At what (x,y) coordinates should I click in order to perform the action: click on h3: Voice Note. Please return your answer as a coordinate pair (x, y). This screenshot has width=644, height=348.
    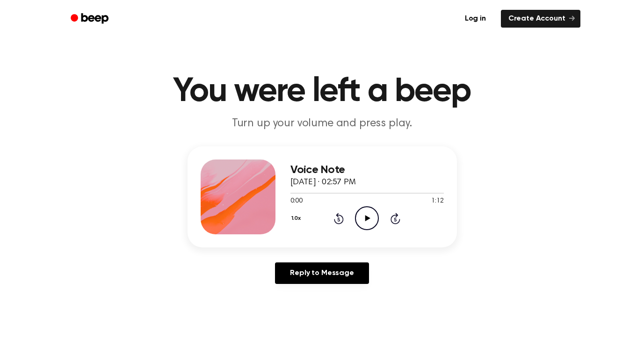
    Looking at the image, I should click on (368, 170).